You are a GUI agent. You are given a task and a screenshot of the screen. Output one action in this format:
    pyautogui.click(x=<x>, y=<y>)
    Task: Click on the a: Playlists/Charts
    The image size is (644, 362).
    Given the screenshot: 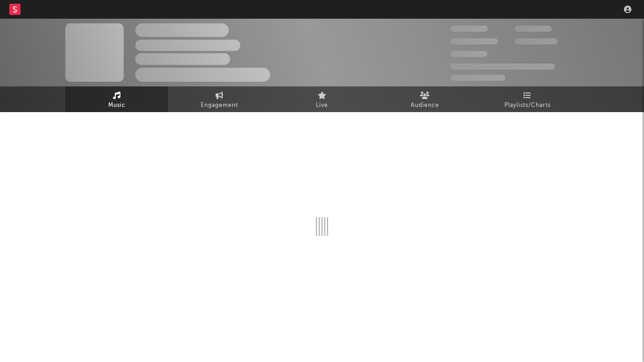 What is the action you would take?
    pyautogui.click(x=527, y=99)
    